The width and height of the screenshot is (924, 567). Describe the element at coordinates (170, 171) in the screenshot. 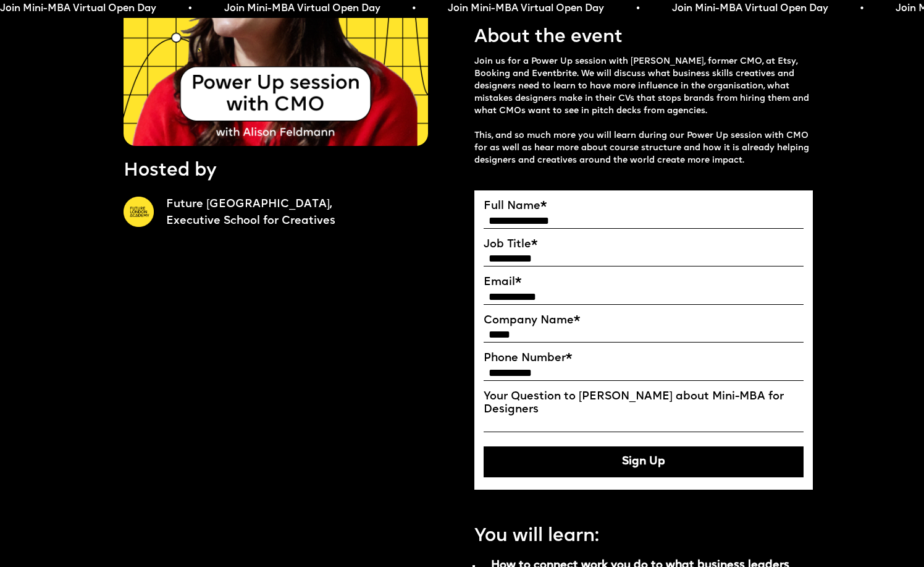

I see `p: Hosted by` at that location.